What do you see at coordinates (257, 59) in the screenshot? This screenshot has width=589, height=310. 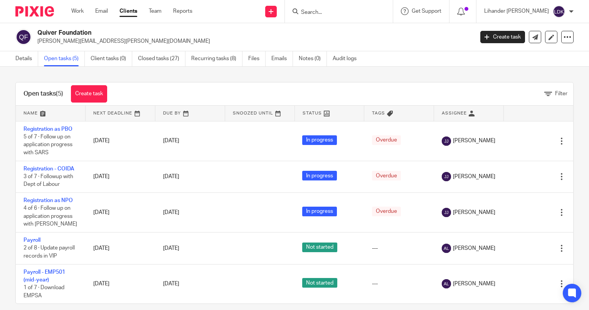 I see `a: Files` at bounding box center [257, 59].